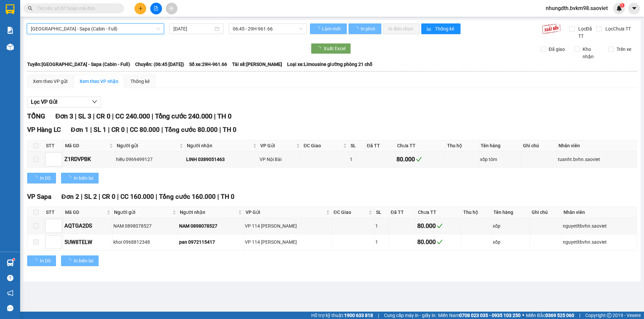 This screenshot has height=319, width=644. Describe the element at coordinates (137, 197) in the screenshot. I see `span: CC 160.000` at that location.